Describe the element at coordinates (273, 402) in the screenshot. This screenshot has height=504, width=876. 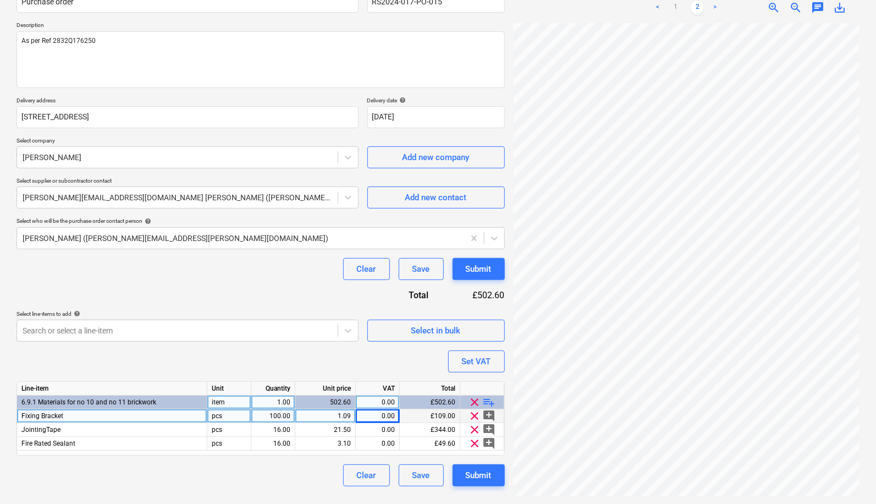
I see `div: 1.00` at that location.